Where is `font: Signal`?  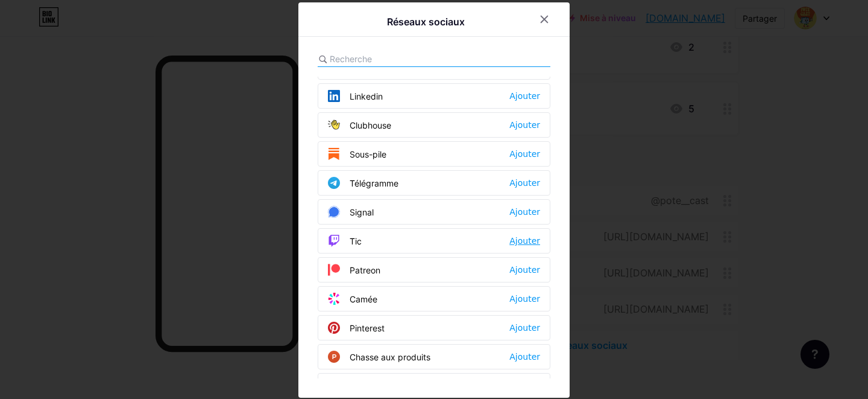
font: Signal is located at coordinates (362, 211).